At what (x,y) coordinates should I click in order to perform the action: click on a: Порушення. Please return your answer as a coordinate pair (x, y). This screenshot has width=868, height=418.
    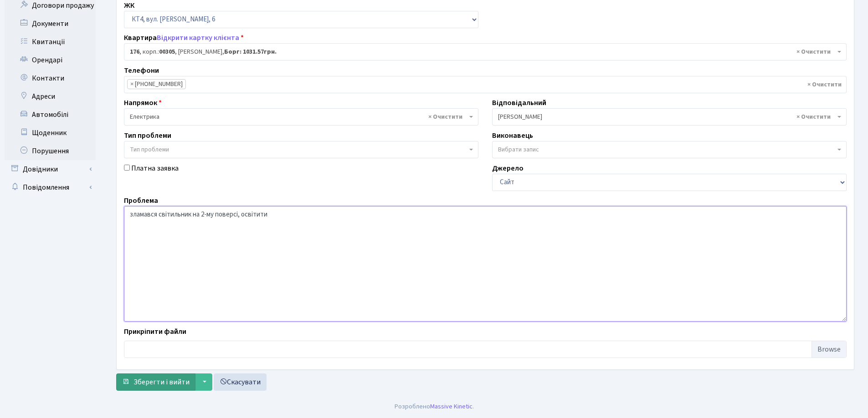
    Looking at the image, I should click on (50, 151).